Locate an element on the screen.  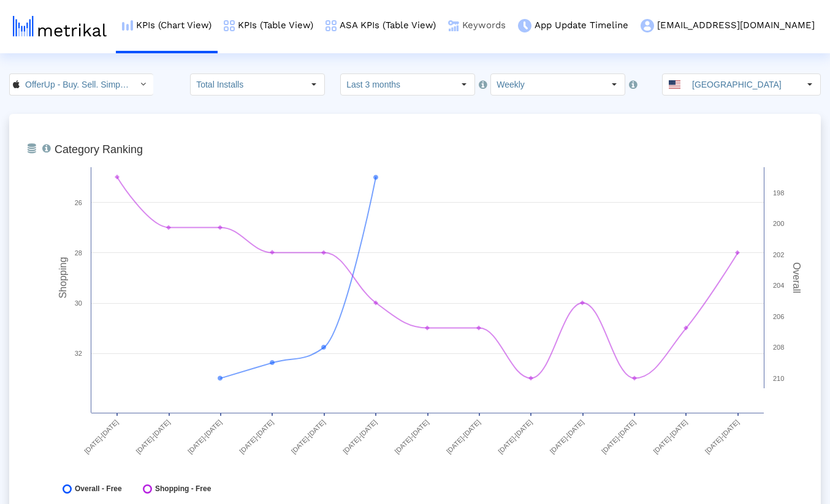
img: kpi-chart-menu-icon.png is located at coordinates (127, 25).